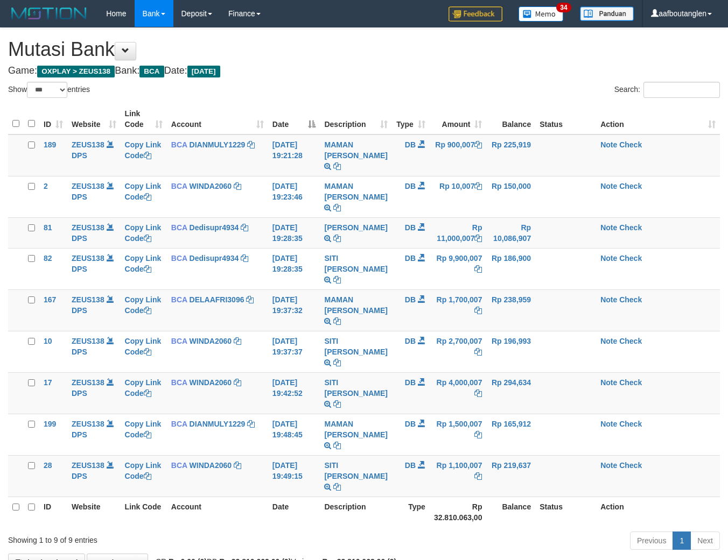 Image resolution: width=728 pixels, height=560 pixels. I want to click on th: Account: activate to sort column ascending, so click(218, 119).